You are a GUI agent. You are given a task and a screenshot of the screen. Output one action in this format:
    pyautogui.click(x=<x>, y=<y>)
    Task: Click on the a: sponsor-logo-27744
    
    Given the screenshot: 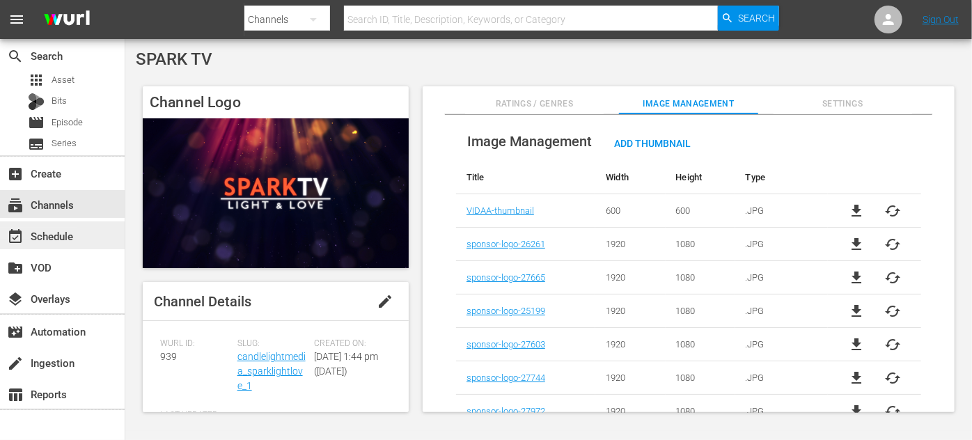 What is the action you would take?
    pyautogui.click(x=505, y=377)
    